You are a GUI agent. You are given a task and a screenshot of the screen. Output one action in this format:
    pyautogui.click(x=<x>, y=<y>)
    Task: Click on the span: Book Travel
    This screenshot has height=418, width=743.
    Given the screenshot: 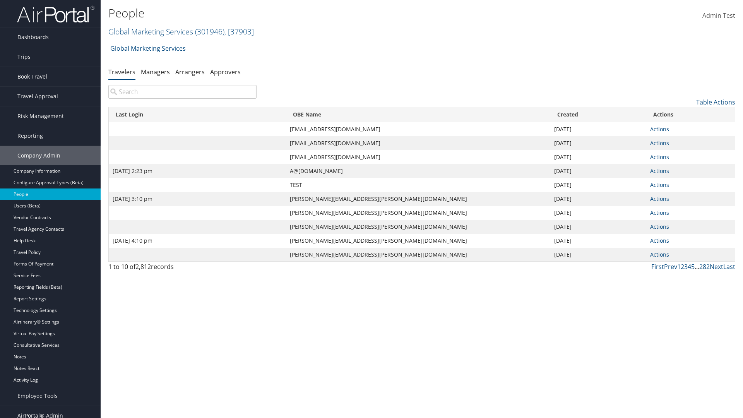 What is the action you would take?
    pyautogui.click(x=32, y=77)
    